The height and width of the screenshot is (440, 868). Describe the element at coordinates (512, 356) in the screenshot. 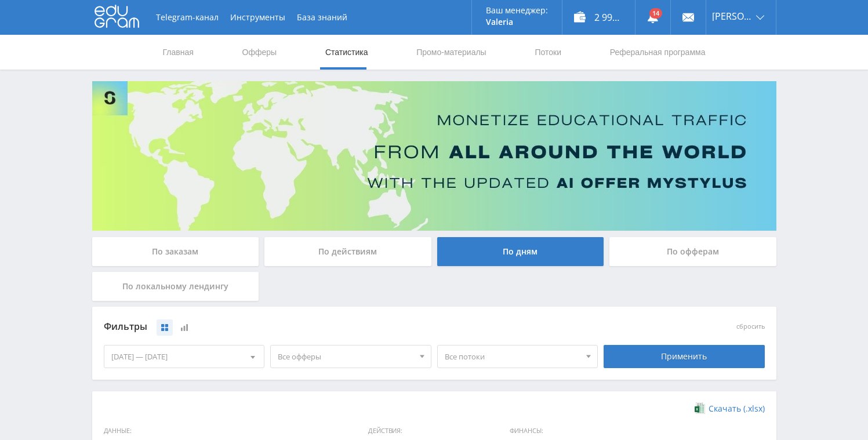

I see `span: Все потоки` at that location.